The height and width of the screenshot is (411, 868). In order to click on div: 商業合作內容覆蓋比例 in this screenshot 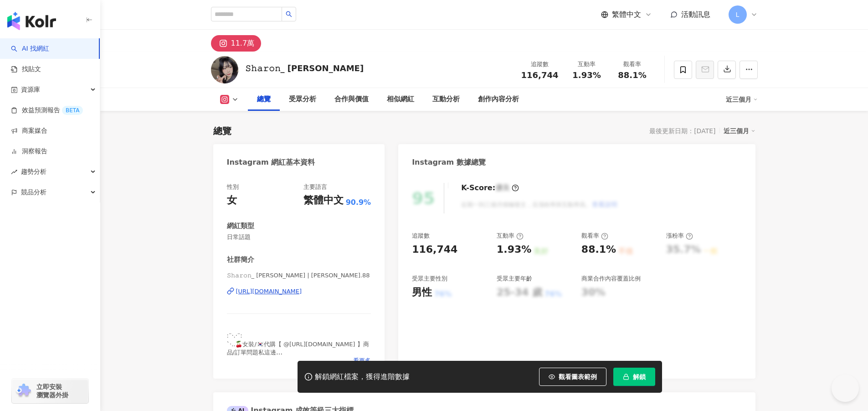, I will do `click(611, 279)`.